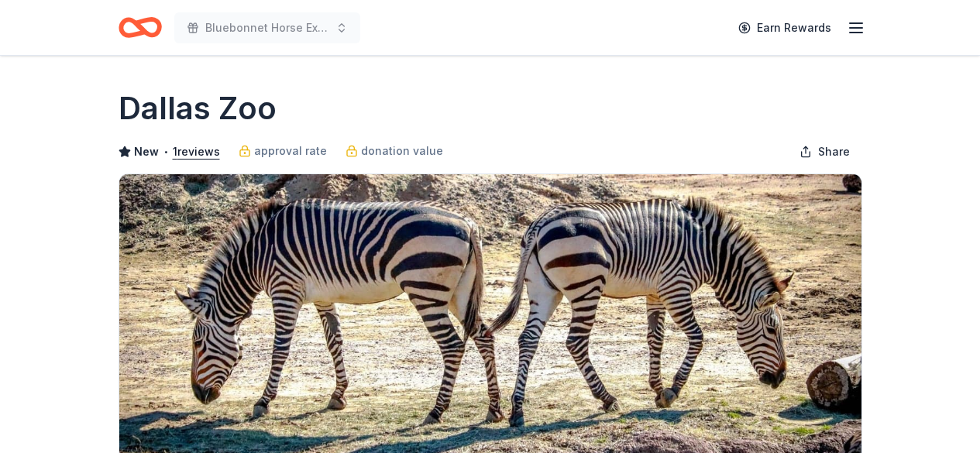  I want to click on span: Share, so click(834, 152).